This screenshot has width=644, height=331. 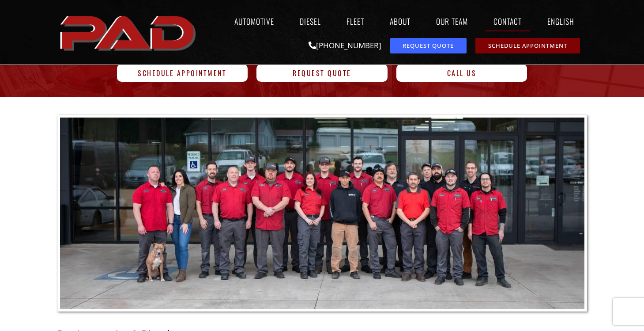 I want to click on a: Request Quote, so click(x=322, y=73).